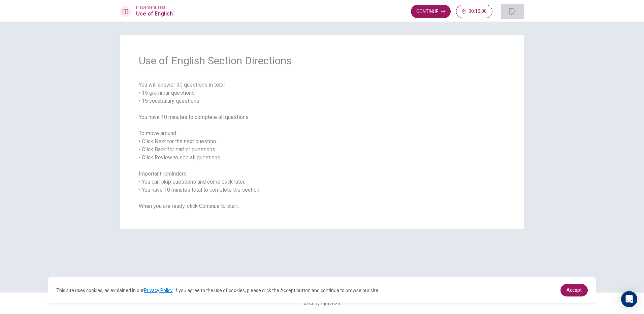 The height and width of the screenshot is (314, 644). I want to click on span: © Copyright 2025, so click(322, 304).